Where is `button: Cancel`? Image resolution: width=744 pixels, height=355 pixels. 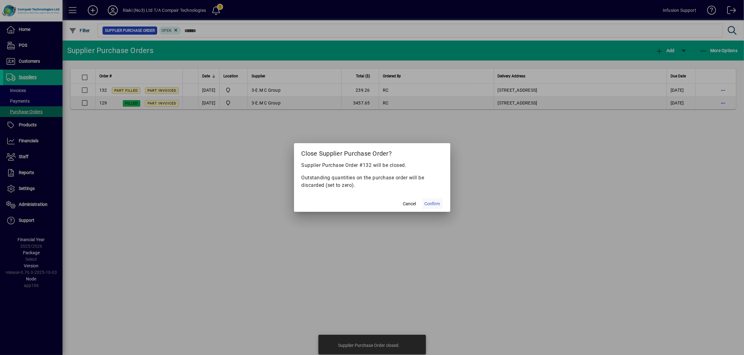 button: Cancel is located at coordinates (409, 204).